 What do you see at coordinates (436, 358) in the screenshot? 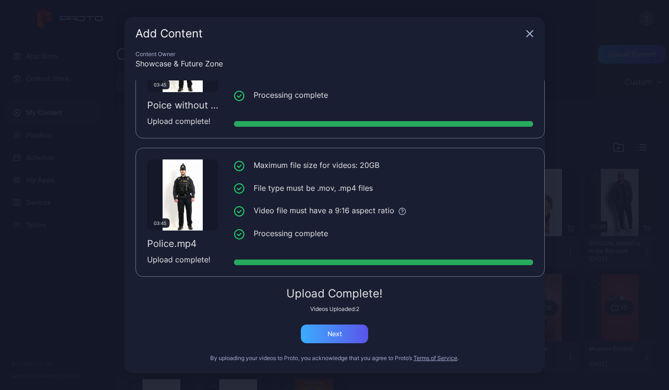
I see `button: Terms of Service` at bounding box center [436, 358].